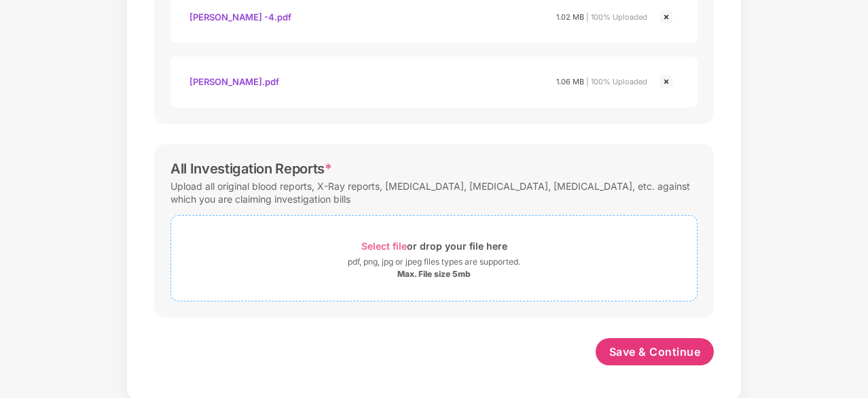  I want to click on button: Save & Continue, so click(655, 351).